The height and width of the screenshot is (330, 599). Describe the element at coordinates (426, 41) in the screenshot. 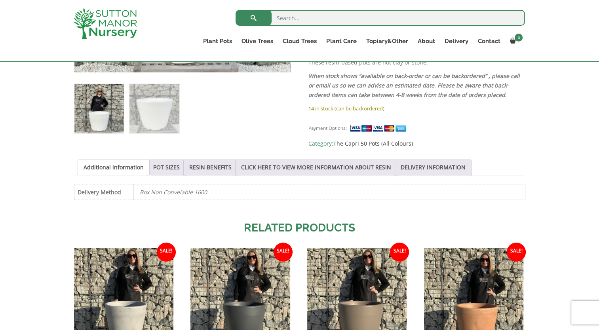

I see `a: About` at that location.